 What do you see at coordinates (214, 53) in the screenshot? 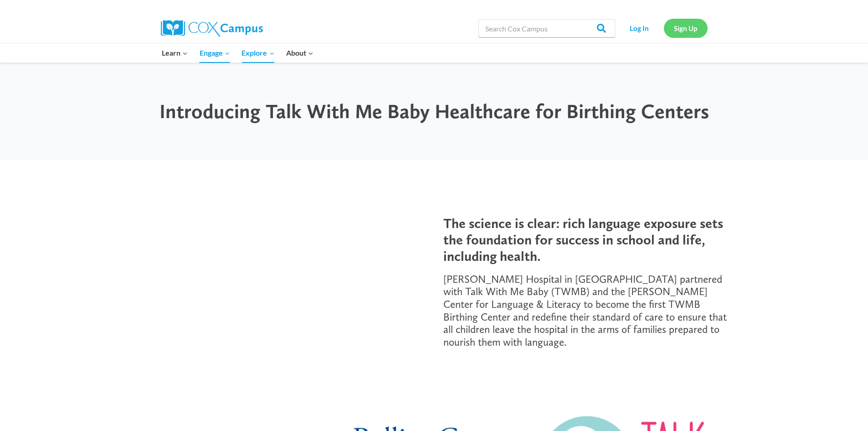
I see `button: Child menu of Engage` at bounding box center [214, 53].